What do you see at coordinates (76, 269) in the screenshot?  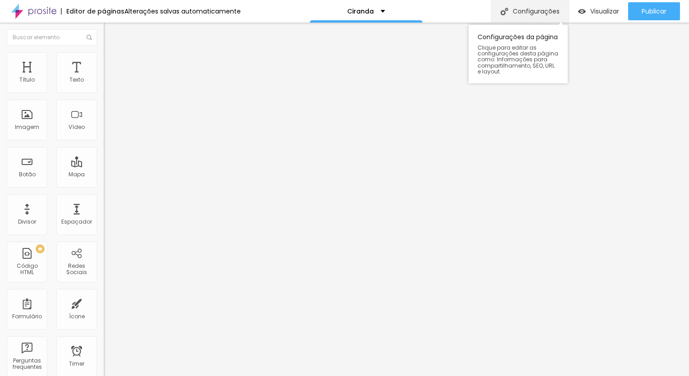 I see `div: Redes Sociais` at bounding box center [76, 269].